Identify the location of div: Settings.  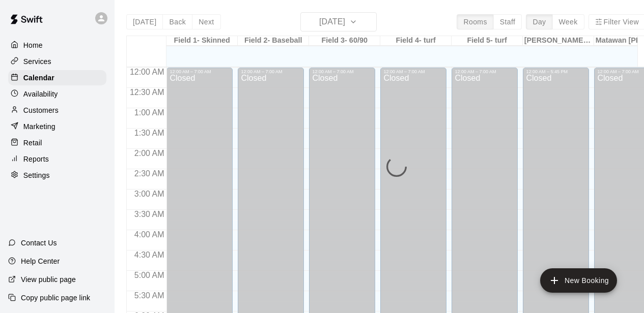
(57, 176).